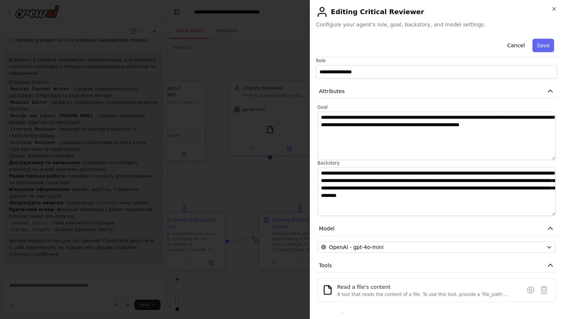  Describe the element at coordinates (437, 266) in the screenshot. I see `button: Tools` at that location.